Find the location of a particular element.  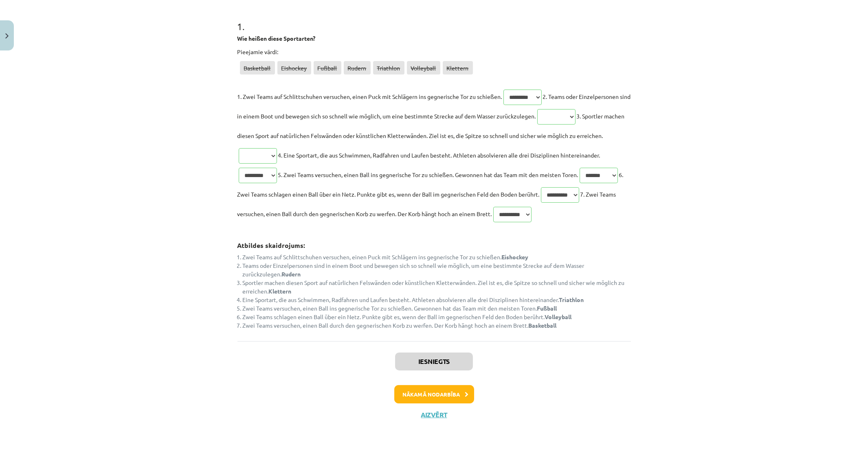

span: 1. Zwei Teams auf Schlittschuhen versuchen, einen Puck mit Schlägern ins gegnerische Tor zu schie... is located at coordinates (370, 96).